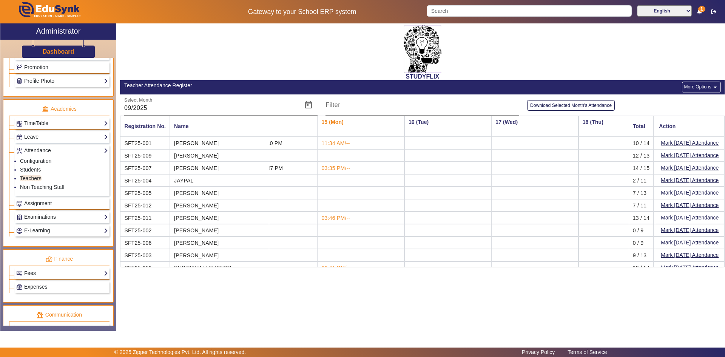 The image size is (725, 357). I want to click on h5: Gateway to your School ERP system, so click(302, 12).